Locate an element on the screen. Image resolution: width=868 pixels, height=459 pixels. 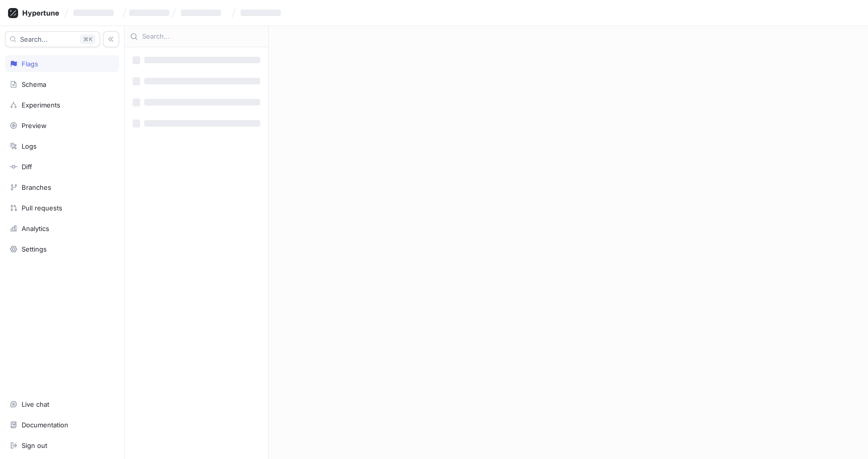
div: Branches is located at coordinates (36, 188).